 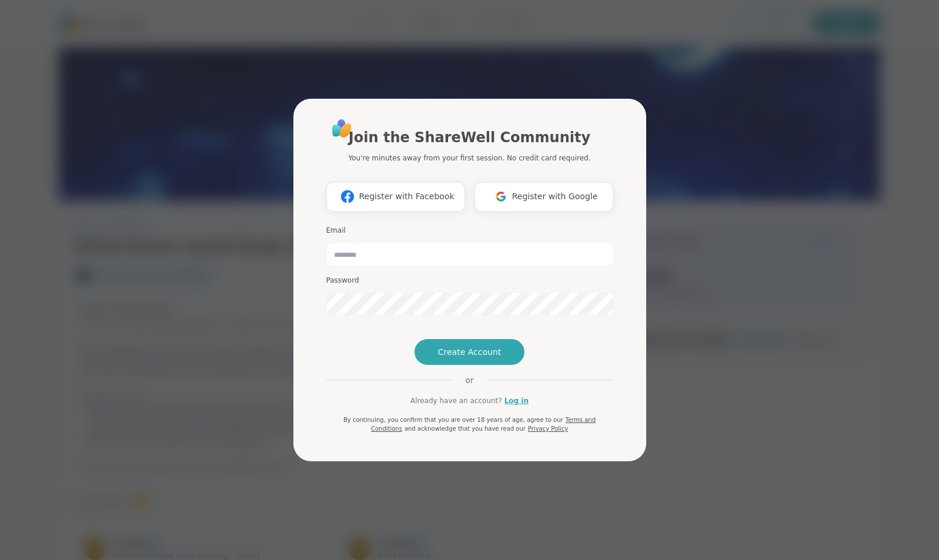 What do you see at coordinates (470, 380) in the screenshot?
I see `span: or` at bounding box center [470, 380].